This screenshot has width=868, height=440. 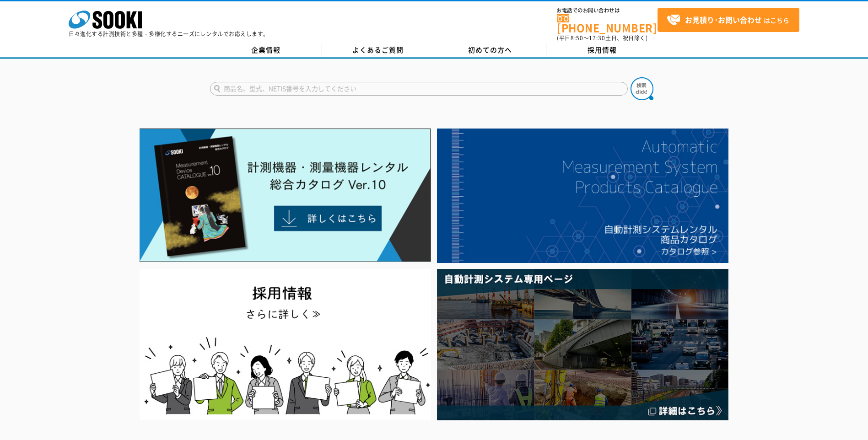 I want to click on span: お電話でのお問い合わせは, so click(x=607, y=11).